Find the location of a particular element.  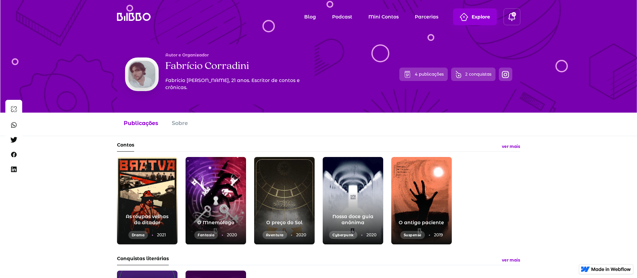

div: Sobre is located at coordinates (180, 123).